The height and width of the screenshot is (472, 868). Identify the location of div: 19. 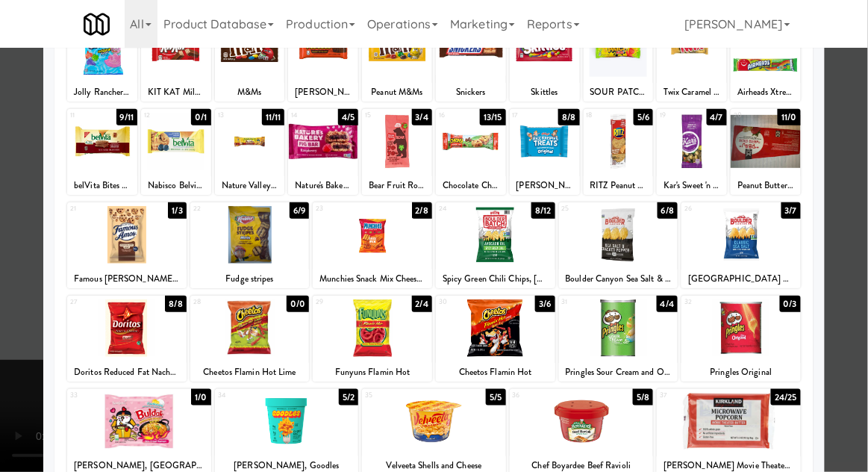
(676, 115).